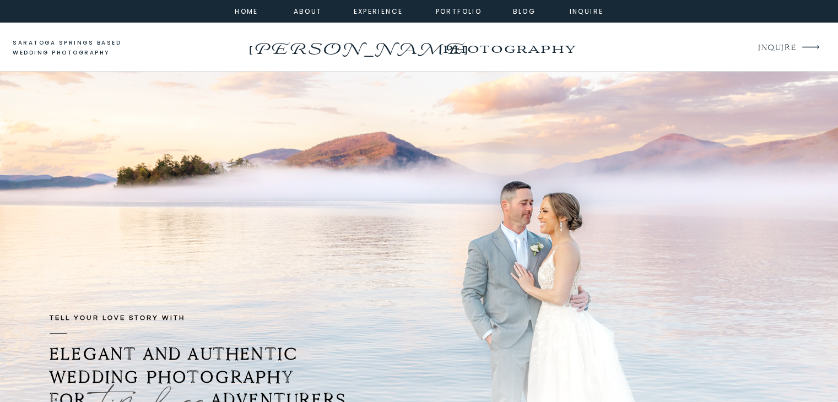 The width and height of the screenshot is (838, 402). I want to click on nav: Blog, so click(525, 10).